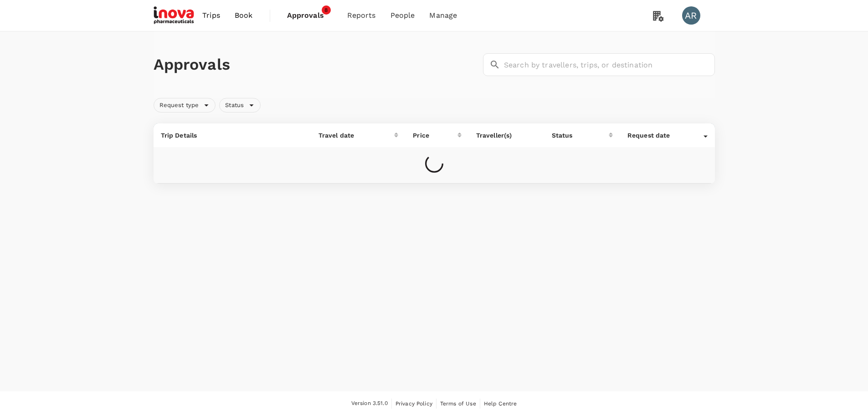  What do you see at coordinates (500, 404) in the screenshot?
I see `span: Help Centre` at bounding box center [500, 404].